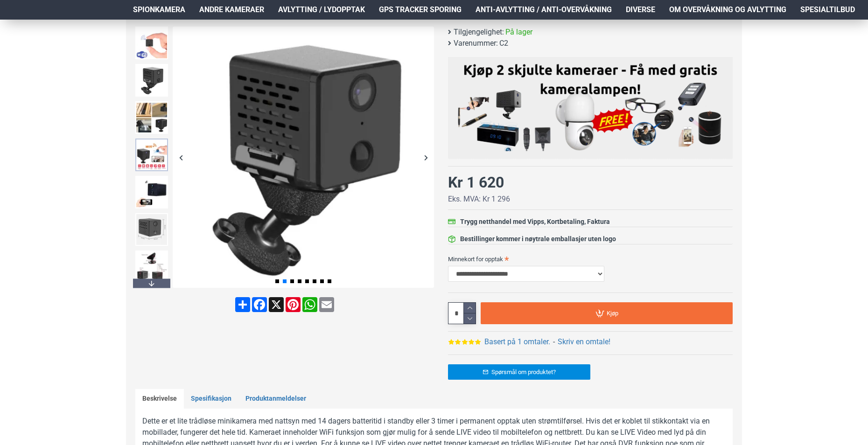  I want to click on a: Facebook, so click(259, 304).